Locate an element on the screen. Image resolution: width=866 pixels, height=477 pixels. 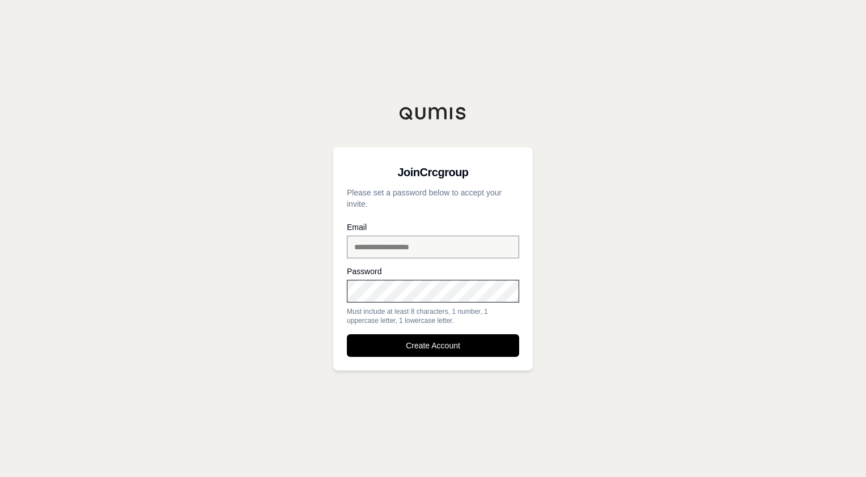
img: Qumis is located at coordinates (433, 113).